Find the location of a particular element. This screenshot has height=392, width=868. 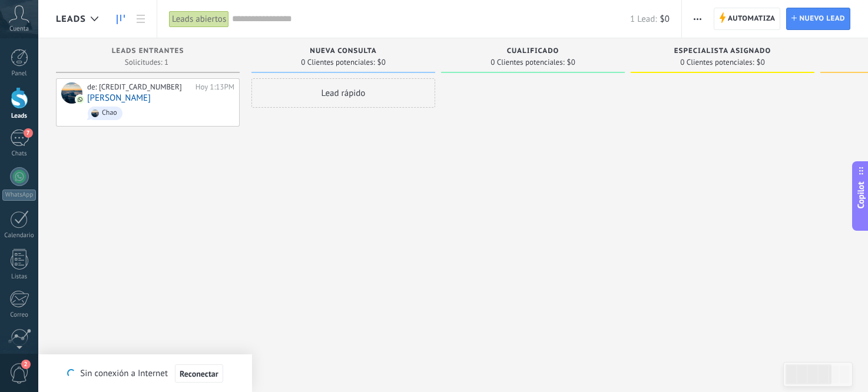

div: Nueva consulta is located at coordinates (344, 51).